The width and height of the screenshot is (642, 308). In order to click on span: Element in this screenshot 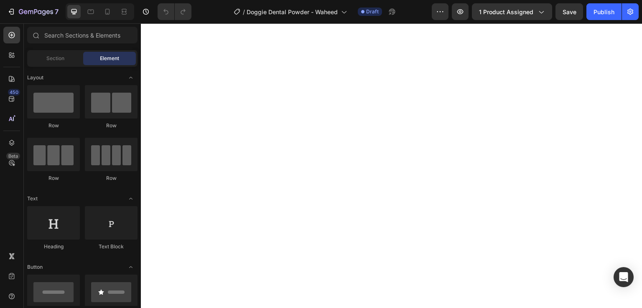, I will do `click(109, 59)`.